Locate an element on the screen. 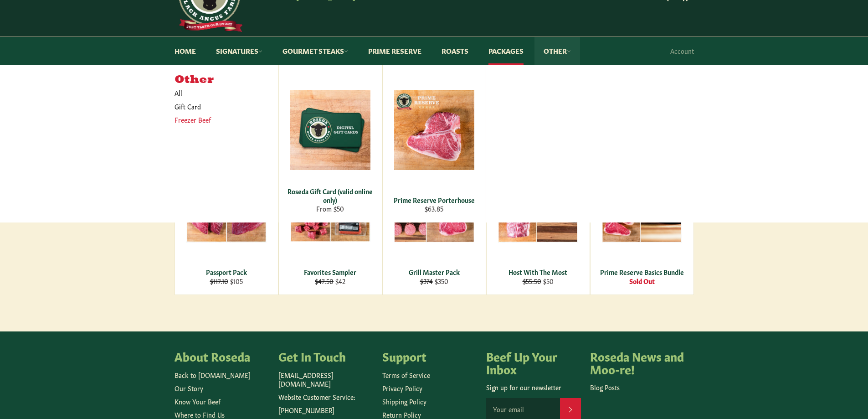 Image resolution: width=868 pixels, height=419 pixels. div: From $50 is located at coordinates (330, 208).